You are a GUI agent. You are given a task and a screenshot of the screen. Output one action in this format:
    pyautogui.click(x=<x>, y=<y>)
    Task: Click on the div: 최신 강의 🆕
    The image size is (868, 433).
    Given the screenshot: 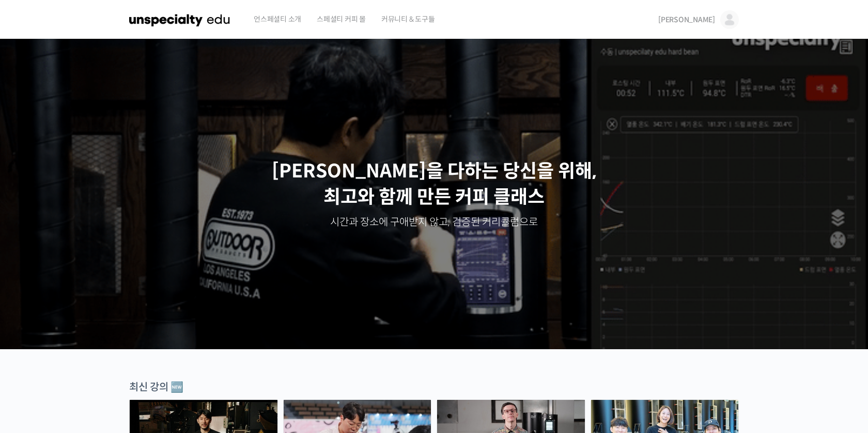 What is the action you would take?
    pyautogui.click(x=434, y=386)
    